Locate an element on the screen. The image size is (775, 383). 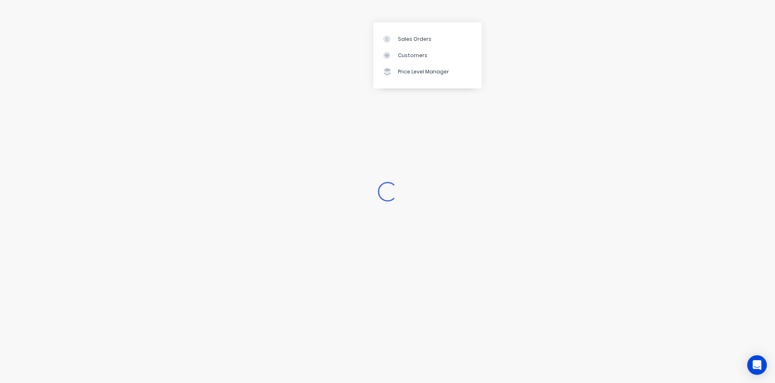
a: Sales Orders is located at coordinates (427, 39).